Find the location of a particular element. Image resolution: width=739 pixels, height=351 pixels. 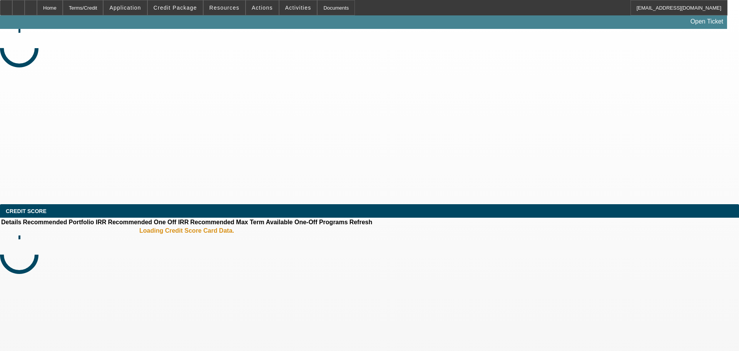

span: Credit Package is located at coordinates (175, 8).